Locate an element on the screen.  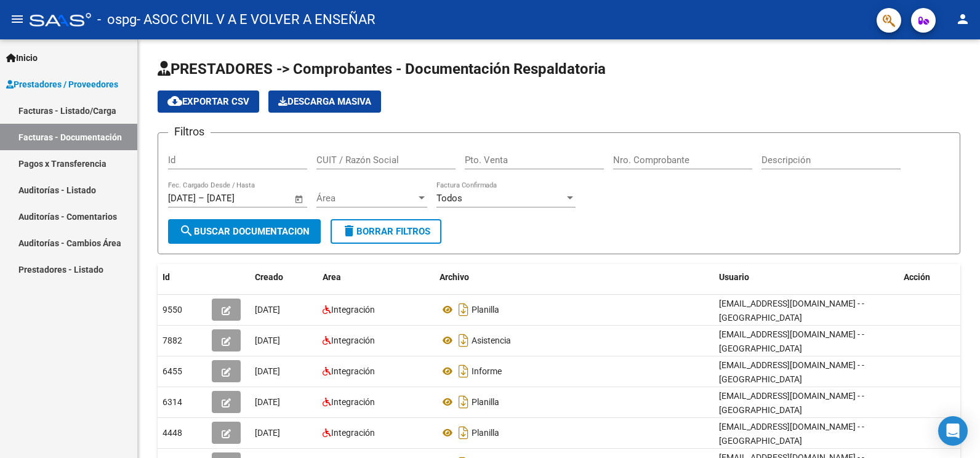
span: Creado is located at coordinates (269, 277).